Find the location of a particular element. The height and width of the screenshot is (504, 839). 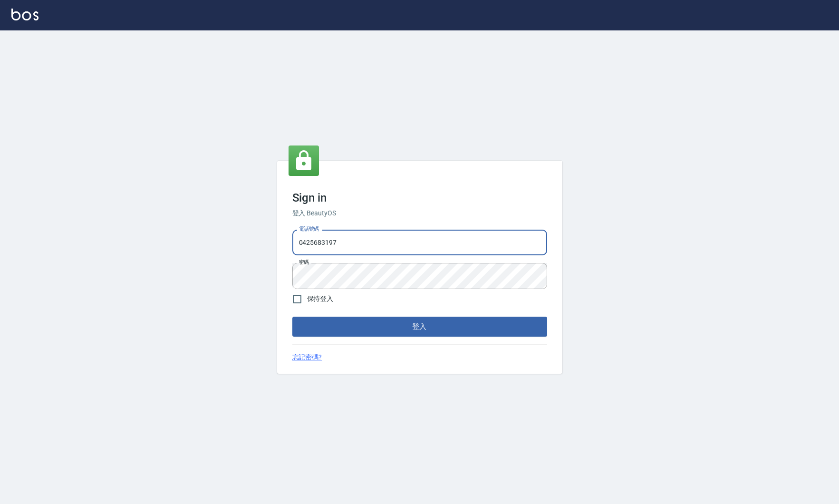

label: 密碼 is located at coordinates (304, 262).